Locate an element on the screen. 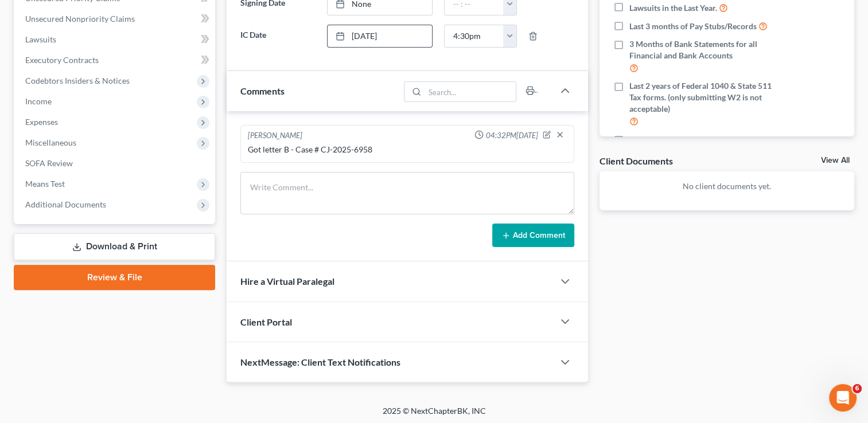 The width and height of the screenshot is (868, 423). div: Client Documents is located at coordinates (636, 161).